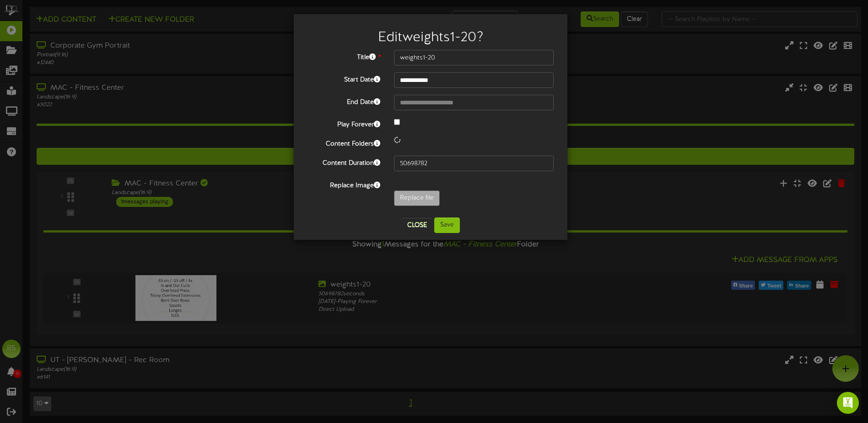 This screenshot has width=868, height=423. I want to click on label: Title, so click(344, 56).